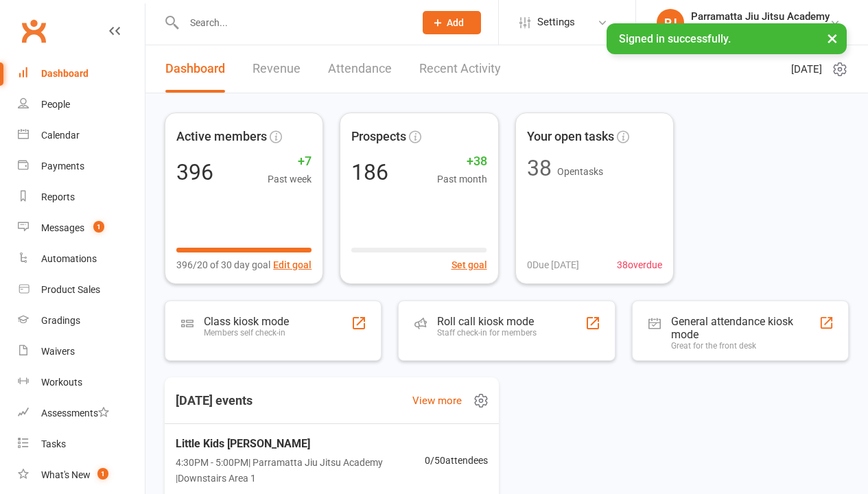 This screenshot has width=868, height=494. What do you see at coordinates (60, 321) in the screenshot?
I see `div: Gradings` at bounding box center [60, 321].